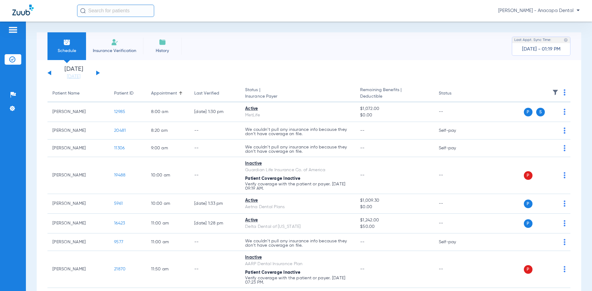 Image resolution: width=592 pixels, height=291 pixels. I want to click on span: S, so click(541, 112).